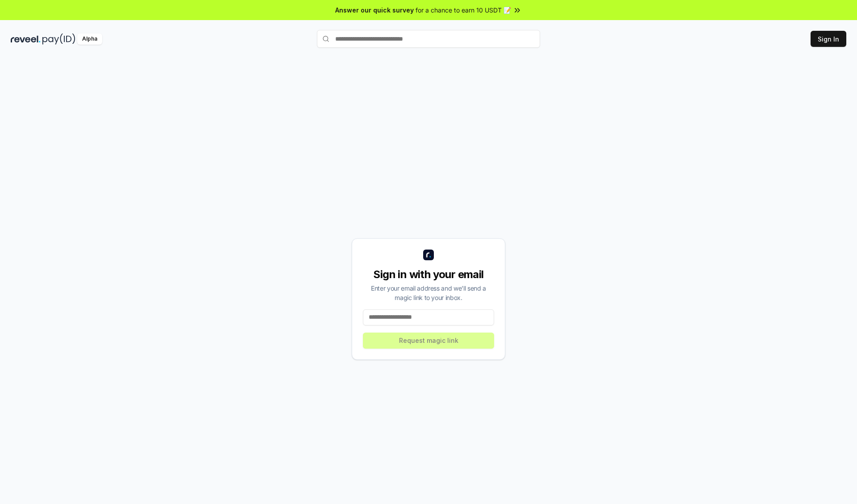  What do you see at coordinates (463, 10) in the screenshot?
I see `span: for a chance to earn 10 USDT 📝` at bounding box center [463, 10].